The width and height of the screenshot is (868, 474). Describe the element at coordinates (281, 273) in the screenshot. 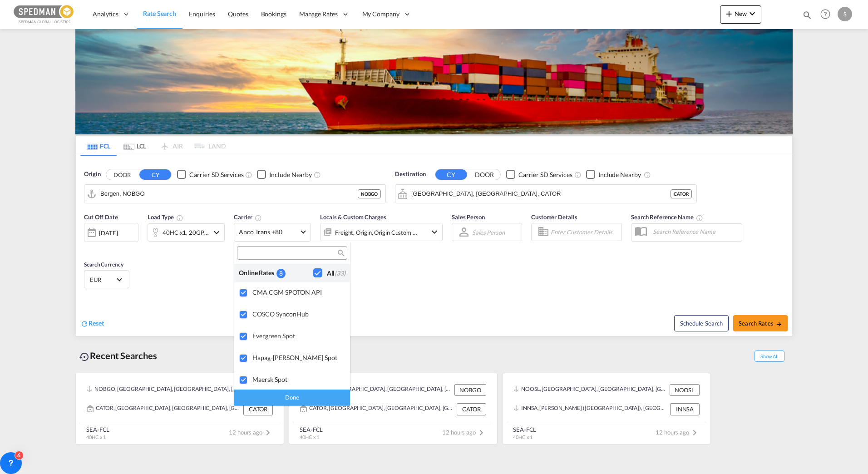

I see `div: 8` at that location.